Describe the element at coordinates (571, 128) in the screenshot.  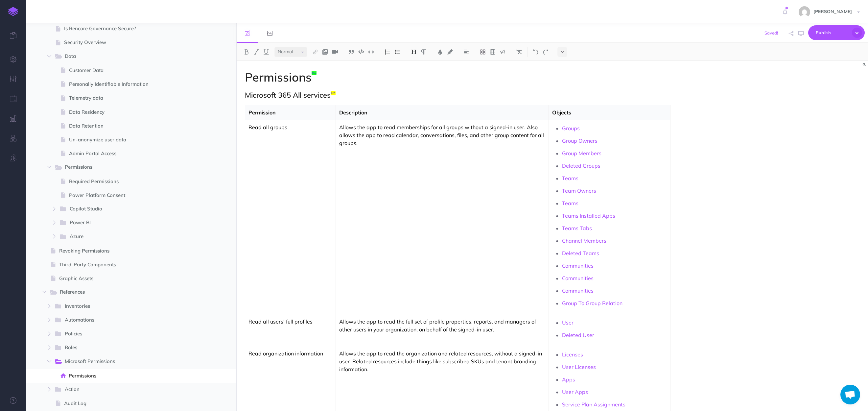
I see `a: Groups` at that location.